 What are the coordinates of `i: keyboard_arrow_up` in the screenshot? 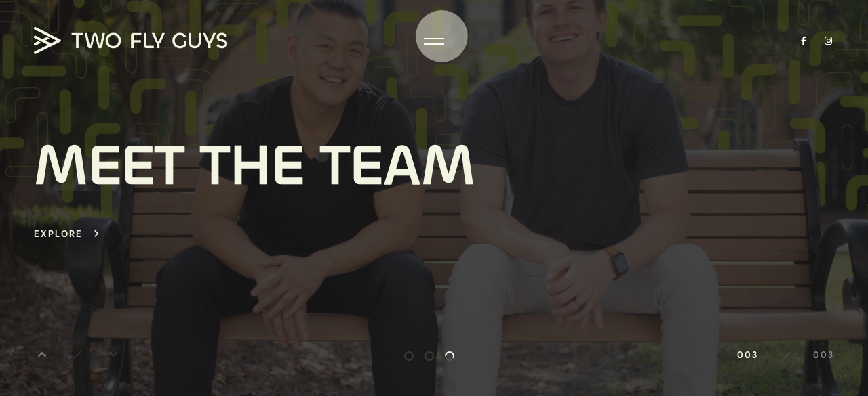 It's located at (42, 355).